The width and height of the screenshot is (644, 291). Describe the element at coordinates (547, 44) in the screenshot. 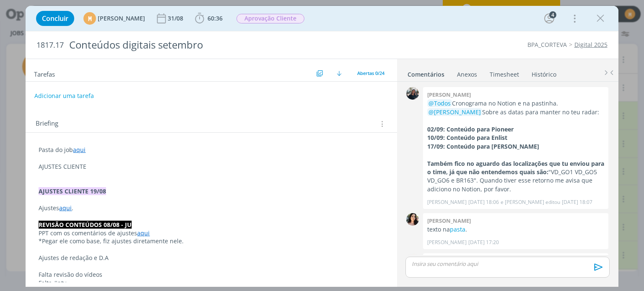

I see `a: BPA_CORTEVA` at that location.